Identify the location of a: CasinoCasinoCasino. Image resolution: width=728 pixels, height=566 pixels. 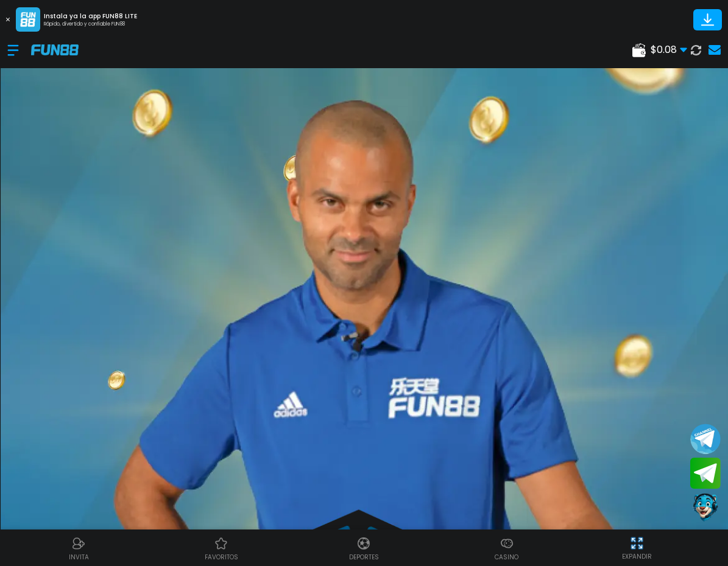
(506, 548).